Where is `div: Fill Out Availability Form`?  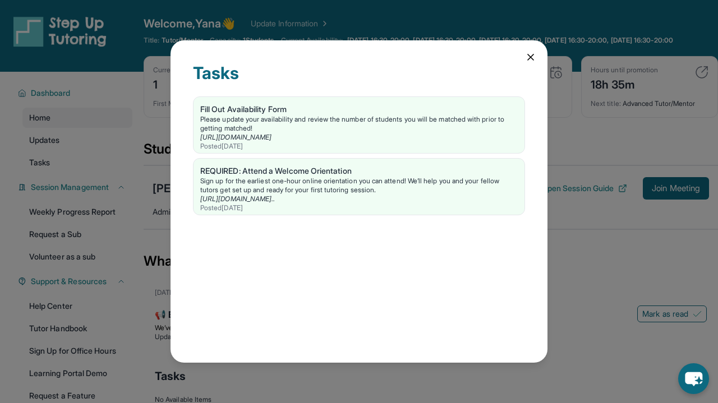
div: Fill Out Availability Form is located at coordinates (359, 109).